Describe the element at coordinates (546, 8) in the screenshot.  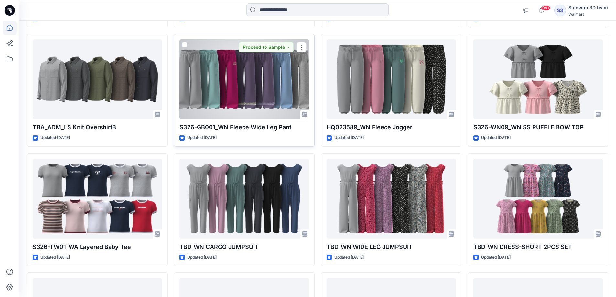
I see `span: 99+` at that location.